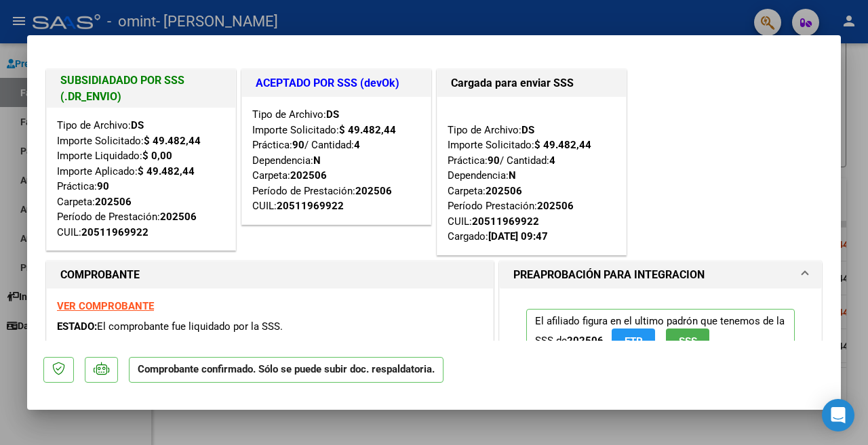 This screenshot has width=868, height=445. I want to click on a: VER COMPROBANTE, so click(105, 306).